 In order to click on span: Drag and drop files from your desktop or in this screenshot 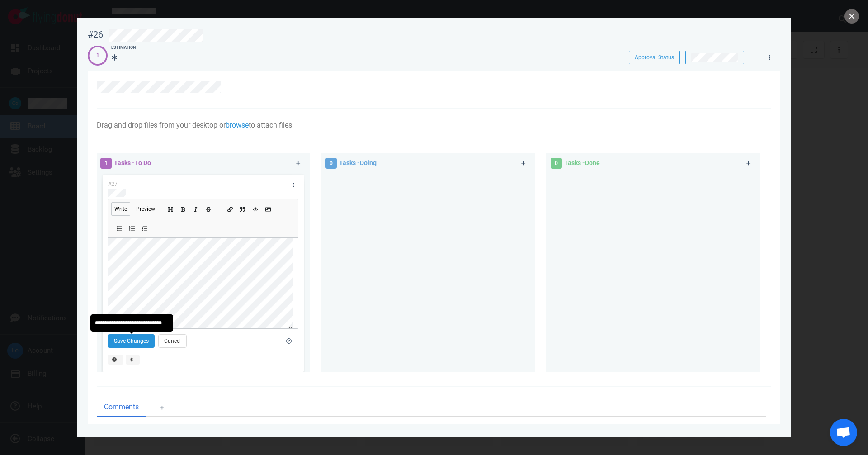, I will do `click(161, 125)`.